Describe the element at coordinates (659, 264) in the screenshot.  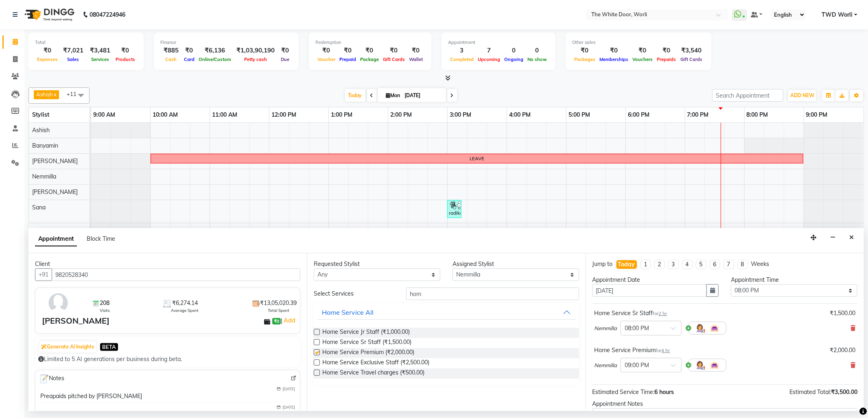
I see `li: 2` at that location.